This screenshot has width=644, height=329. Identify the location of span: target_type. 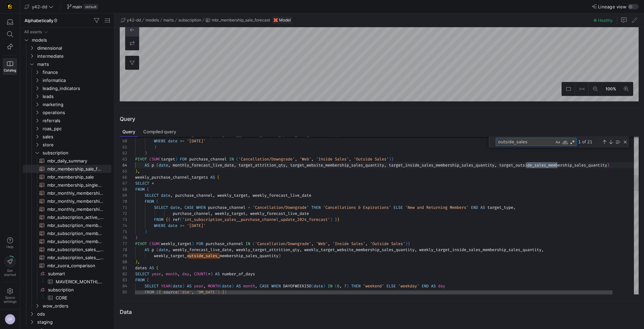
(500, 208).